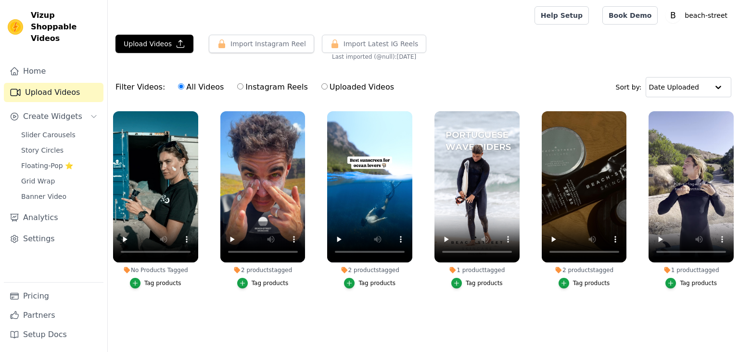 Image resolution: width=739 pixels, height=352 pixels. What do you see at coordinates (324, 86) in the screenshot?
I see `input: Uploaded Videos` at bounding box center [324, 86].